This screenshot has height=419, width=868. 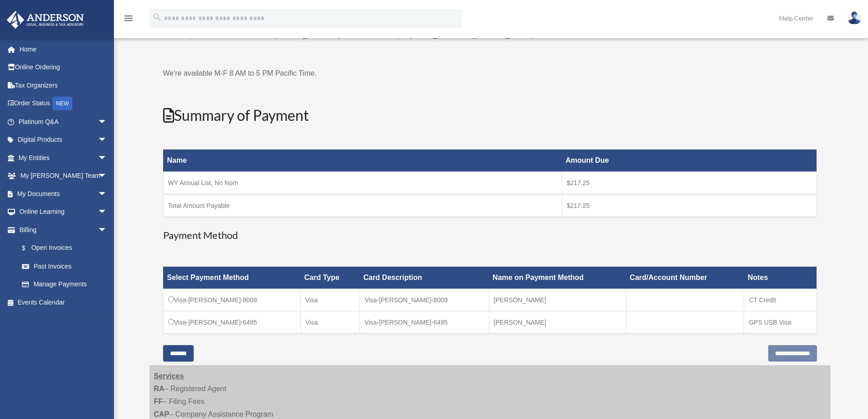 What do you see at coordinates (157, 17) in the screenshot?
I see `i: search` at bounding box center [157, 17].